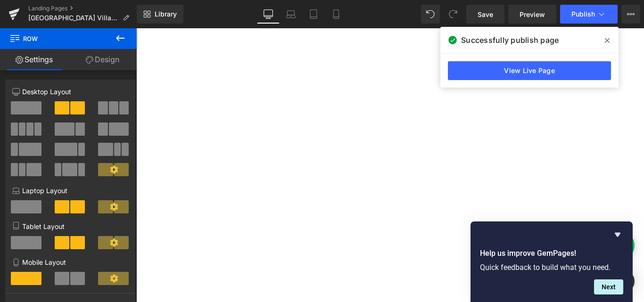 This screenshot has width=644, height=302. Describe the element at coordinates (618, 235) in the screenshot. I see `button: Hide survey` at that location.